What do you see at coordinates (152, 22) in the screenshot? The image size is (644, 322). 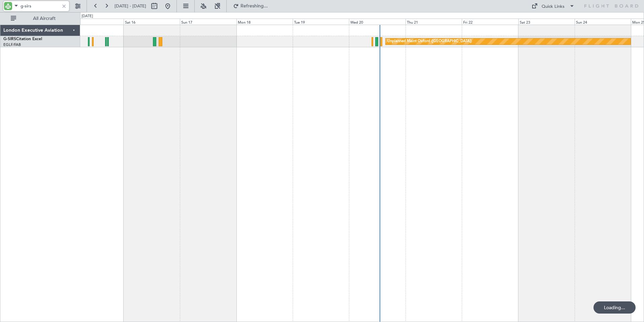 I see `div: Sat 16` at bounding box center [152, 22].